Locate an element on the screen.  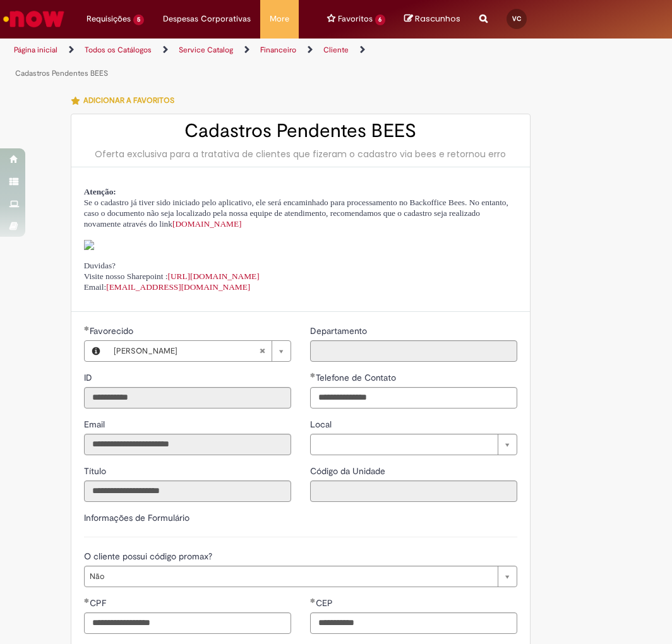
a: Financeiro is located at coordinates (278, 50).